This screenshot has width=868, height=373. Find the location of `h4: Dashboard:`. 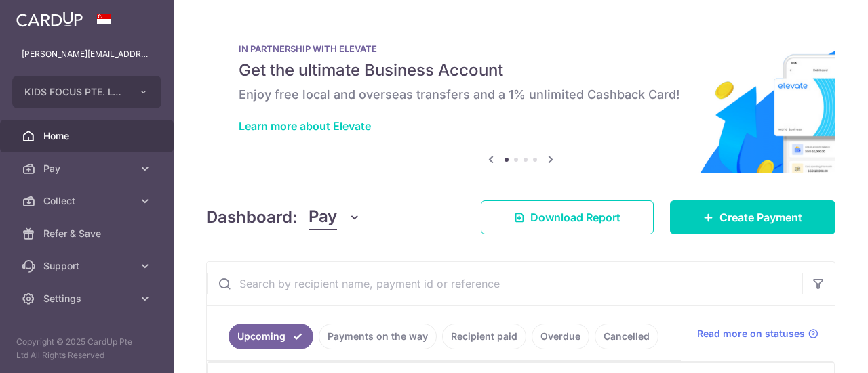

h4: Dashboard: is located at coordinates (251, 218).